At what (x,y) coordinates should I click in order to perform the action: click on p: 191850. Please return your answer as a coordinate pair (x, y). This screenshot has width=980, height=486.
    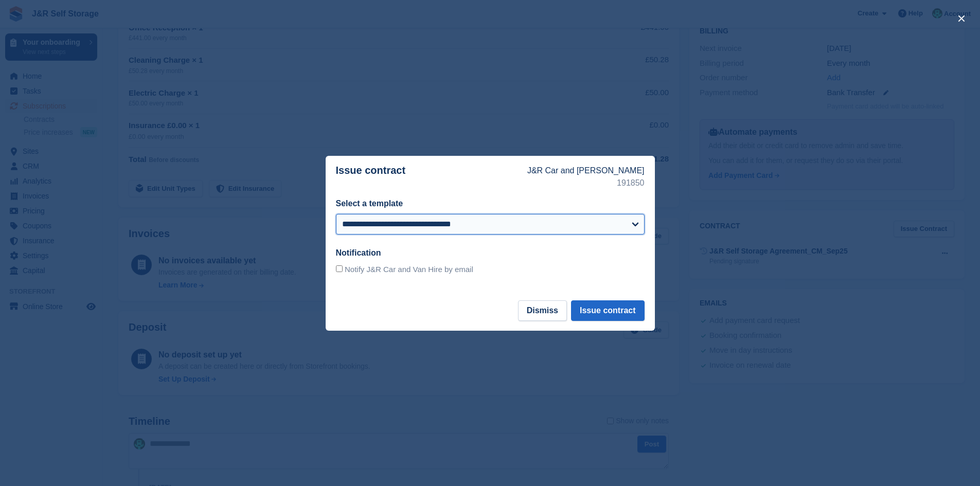
    Looking at the image, I should click on (586, 183).